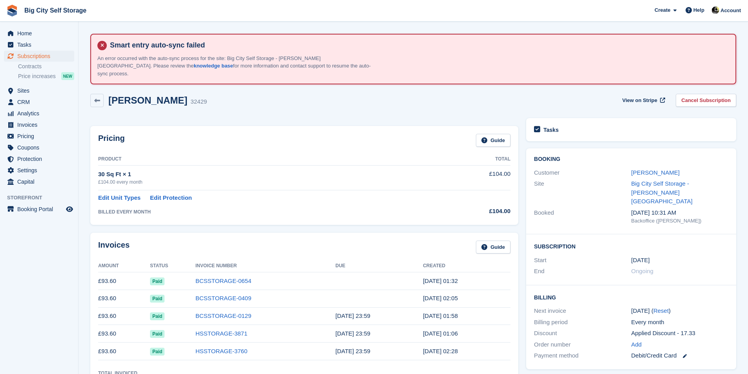  Describe the element at coordinates (41, 45) in the screenshot. I see `span: Tasks` at that location.